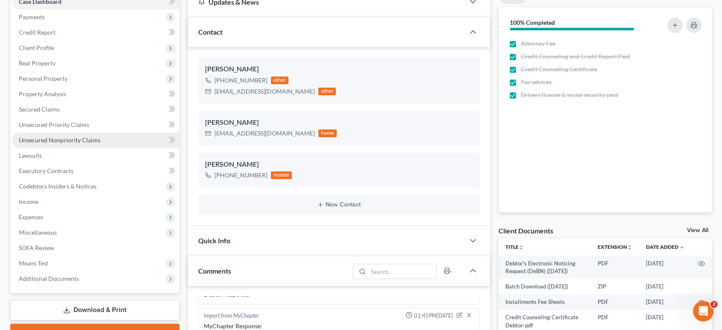 This screenshot has width=722, height=330. Describe the element at coordinates (559, 69) in the screenshot. I see `span: Credit Counseling Certificate` at that location.